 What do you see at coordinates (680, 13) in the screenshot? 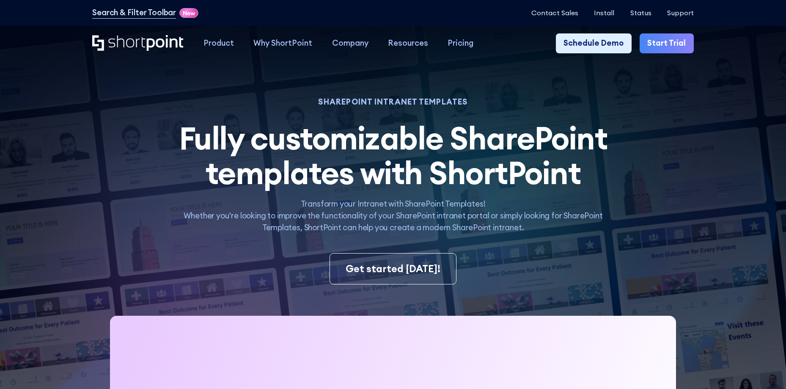
I see `a: Support` at bounding box center [680, 13].